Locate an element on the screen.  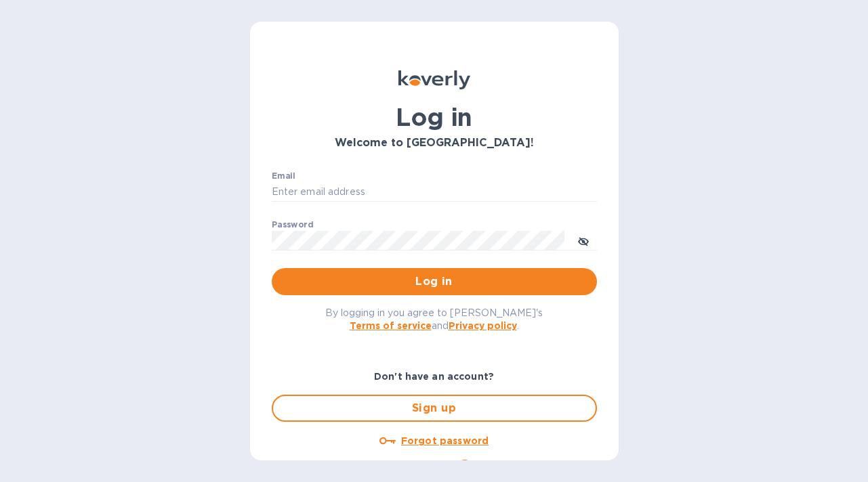
span: Log in is located at coordinates (434, 281).